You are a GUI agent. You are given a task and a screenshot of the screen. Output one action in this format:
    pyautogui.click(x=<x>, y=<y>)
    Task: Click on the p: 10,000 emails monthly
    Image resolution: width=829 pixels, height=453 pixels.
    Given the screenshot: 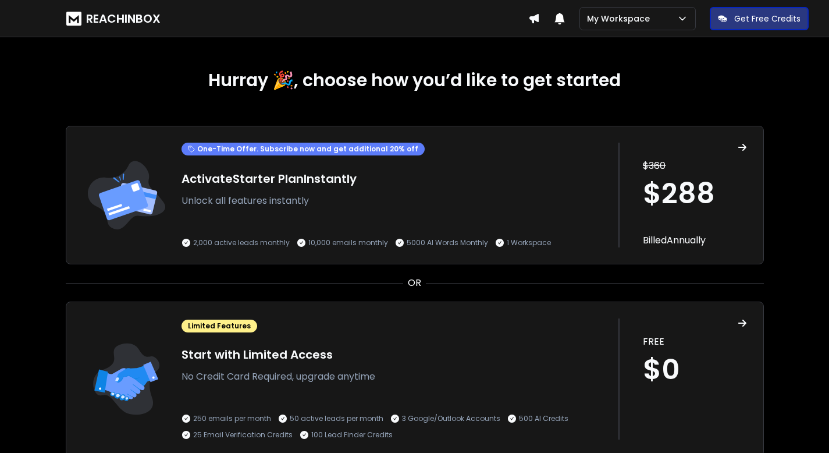 What is the action you would take?
    pyautogui.click(x=348, y=243)
    